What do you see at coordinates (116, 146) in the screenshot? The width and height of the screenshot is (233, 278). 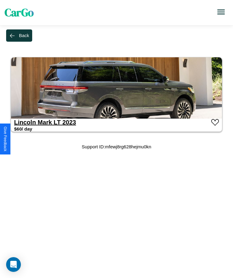 I see `p: Support ID: mfewj8rg628hejmu0kn` at bounding box center [116, 146].